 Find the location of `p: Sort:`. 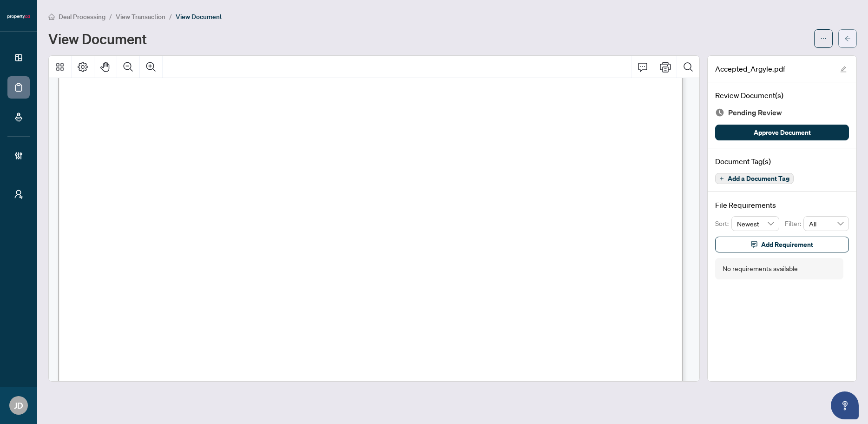

p: Sort: is located at coordinates (723, 224).